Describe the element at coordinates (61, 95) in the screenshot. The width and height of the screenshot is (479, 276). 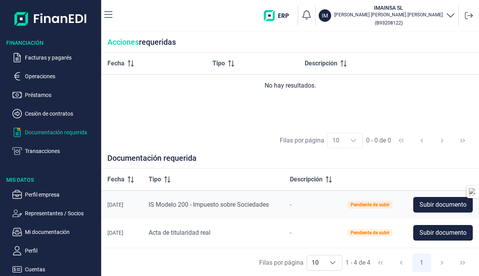
I see `p: Préstamos` at that location.